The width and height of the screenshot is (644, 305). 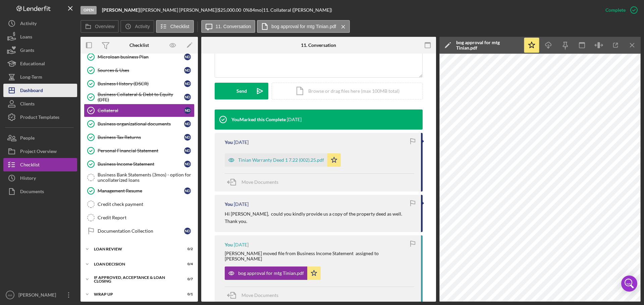 I want to click on label: Overview, so click(x=105, y=26).